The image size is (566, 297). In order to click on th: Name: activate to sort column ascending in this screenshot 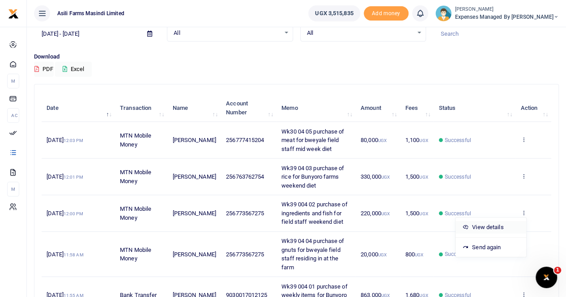, I will do `click(194, 108)`.